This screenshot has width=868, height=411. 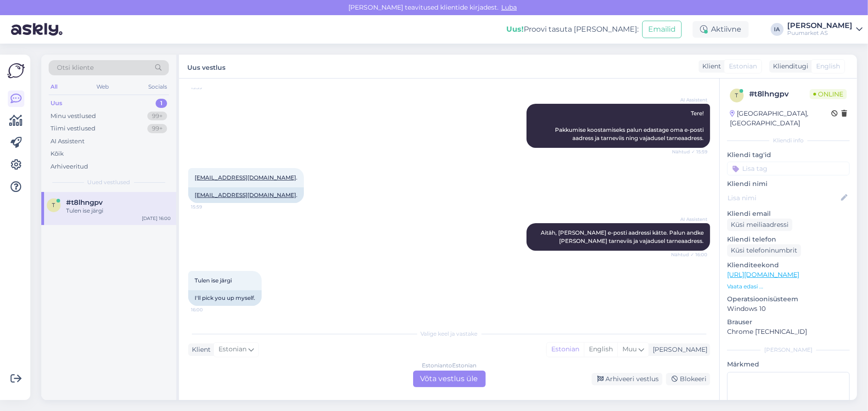 What do you see at coordinates (449, 334) in the screenshot?
I see `div: Valige keel ja vastake` at bounding box center [449, 334].